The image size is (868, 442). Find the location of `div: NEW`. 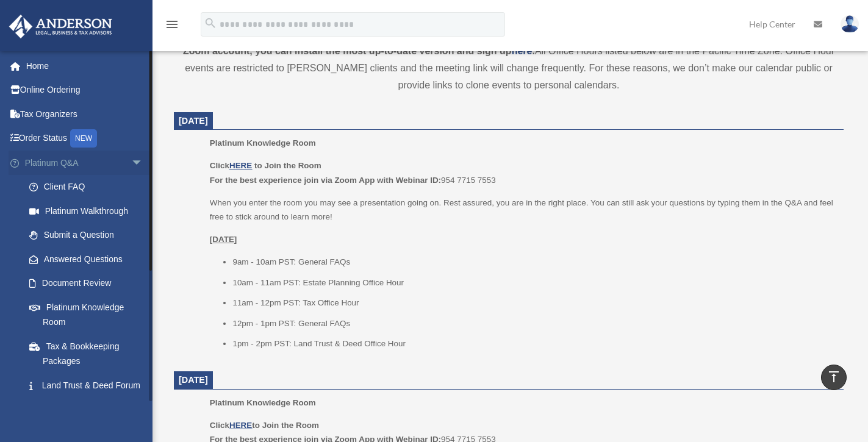

div: NEW is located at coordinates (83, 139).